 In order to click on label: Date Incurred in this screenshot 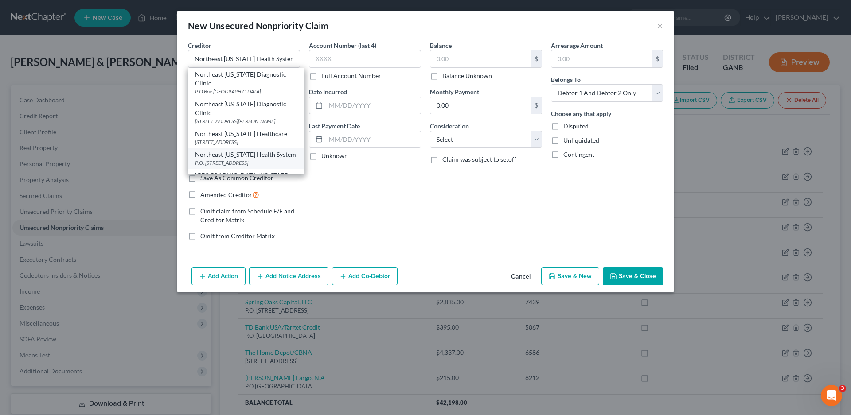, I will do `click(328, 92)`.